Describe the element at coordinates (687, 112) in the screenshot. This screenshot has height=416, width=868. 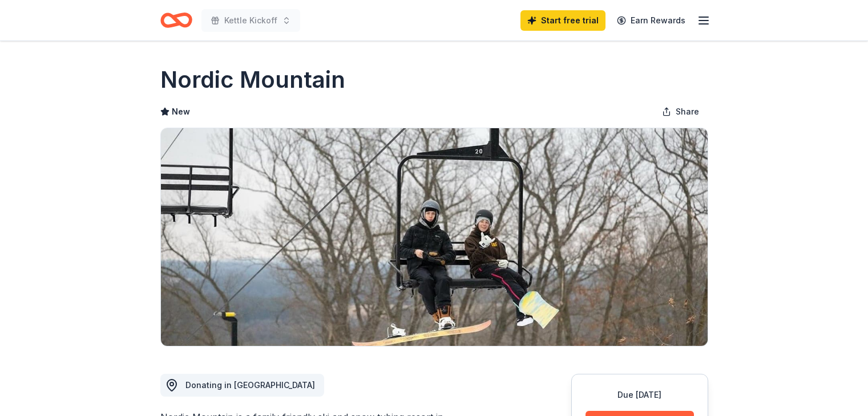
I see `span: Share` at that location.